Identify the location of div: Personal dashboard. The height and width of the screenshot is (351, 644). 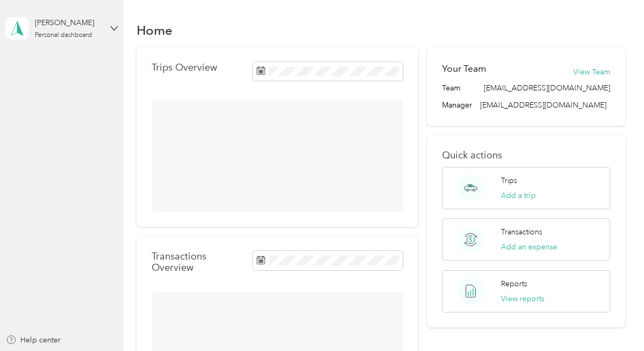
(63, 35).